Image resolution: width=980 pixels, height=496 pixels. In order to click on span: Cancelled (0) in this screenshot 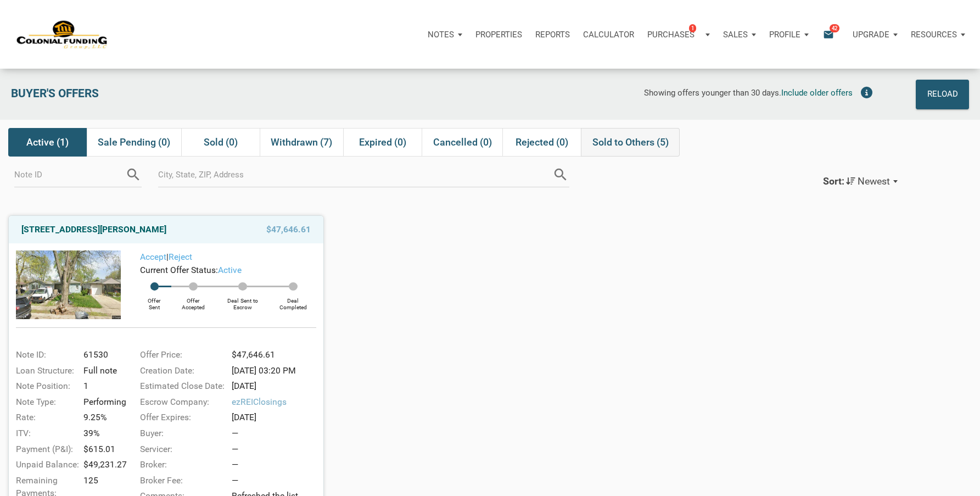, I will do `click(462, 143)`.